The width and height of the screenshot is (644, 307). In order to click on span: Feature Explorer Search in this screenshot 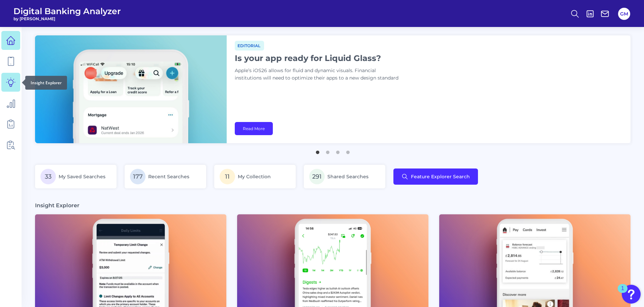, I will do `click(440, 176)`.